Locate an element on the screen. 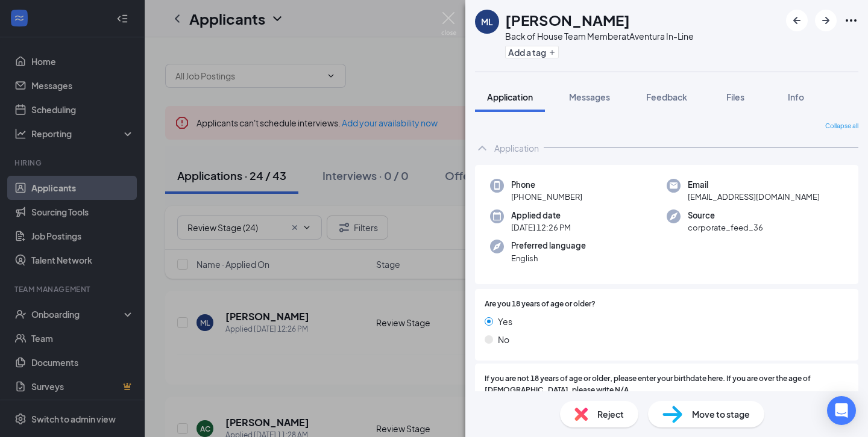 This screenshot has width=868, height=437. span: Phone is located at coordinates (547, 185).